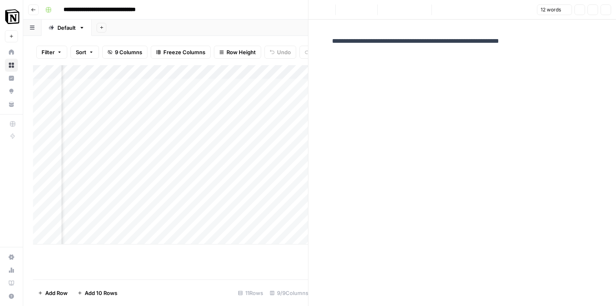  What do you see at coordinates (238, 52) in the screenshot?
I see `button: Row Height` at bounding box center [238, 52].